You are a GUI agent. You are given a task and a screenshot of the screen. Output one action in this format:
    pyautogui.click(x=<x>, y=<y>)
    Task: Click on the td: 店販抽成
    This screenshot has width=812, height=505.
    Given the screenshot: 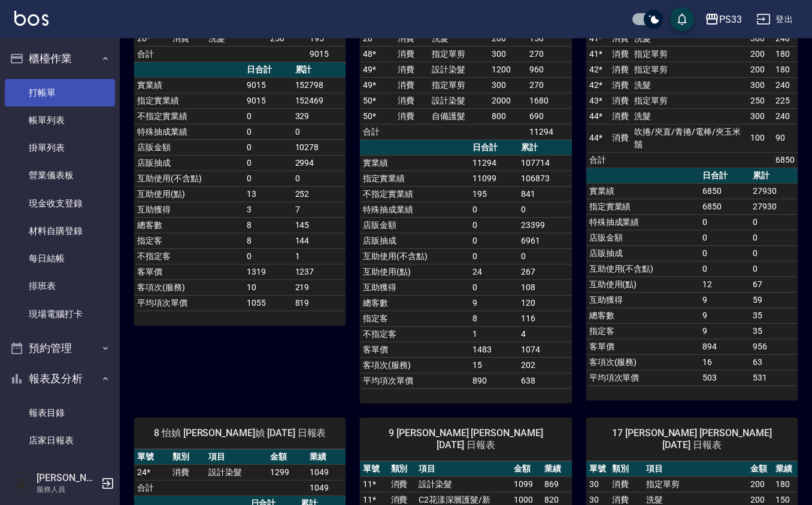 What is the action you would take?
    pyautogui.click(x=188, y=163)
    